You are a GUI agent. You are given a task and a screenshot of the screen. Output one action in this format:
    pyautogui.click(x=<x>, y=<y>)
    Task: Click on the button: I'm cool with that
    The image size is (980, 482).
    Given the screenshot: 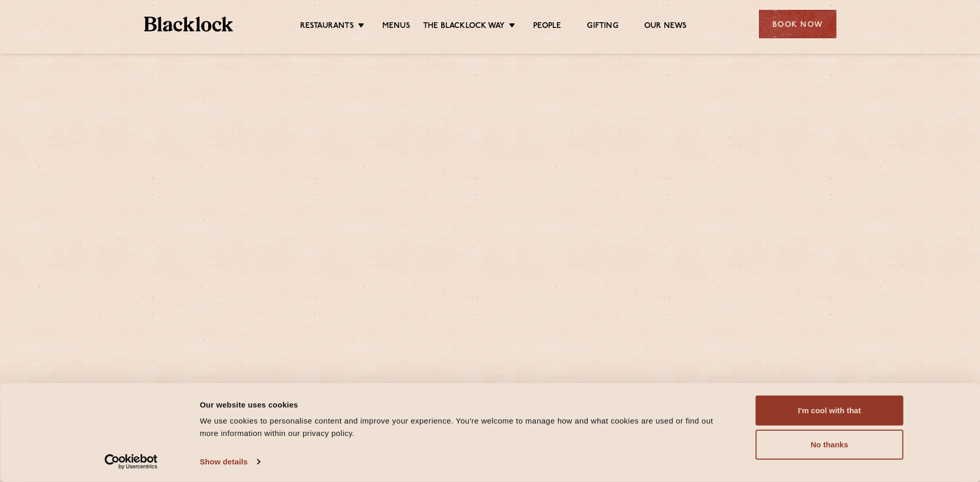 What is the action you would take?
    pyautogui.click(x=830, y=410)
    